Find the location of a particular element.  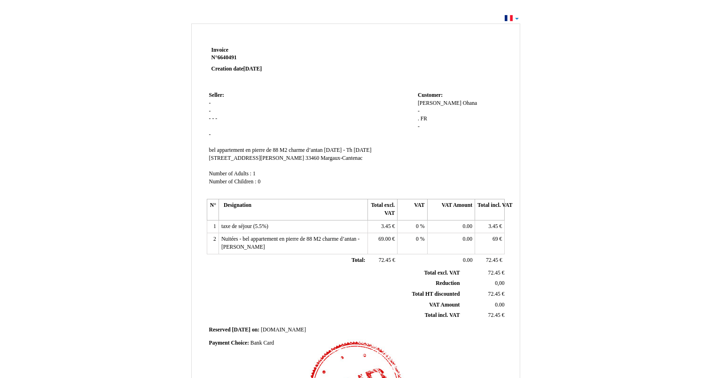

span: Number of Children : is located at coordinates (232, 181).